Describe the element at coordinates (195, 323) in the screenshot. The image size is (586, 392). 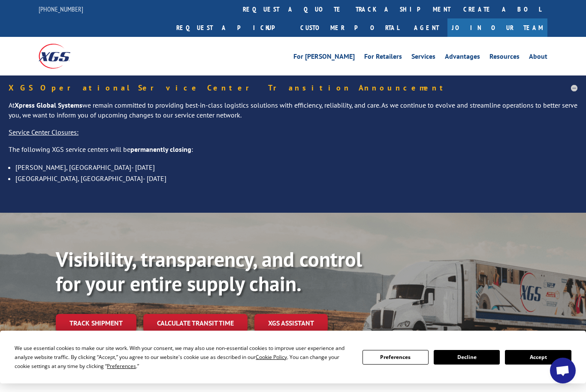
I see `a: Calculate transit time` at that location.